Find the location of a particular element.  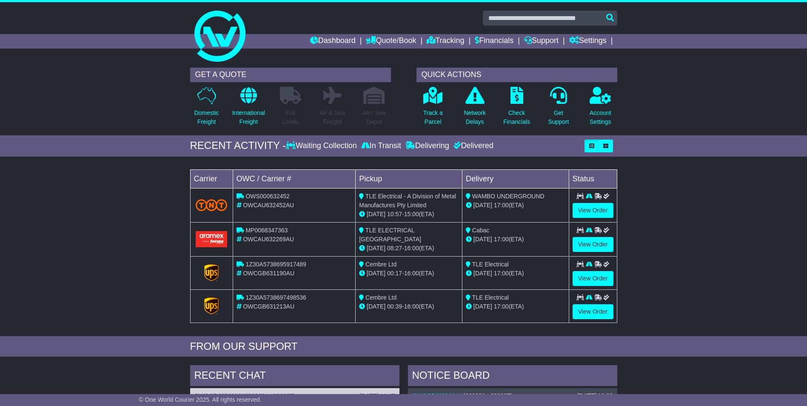

p: Account Settings is located at coordinates (600, 117).